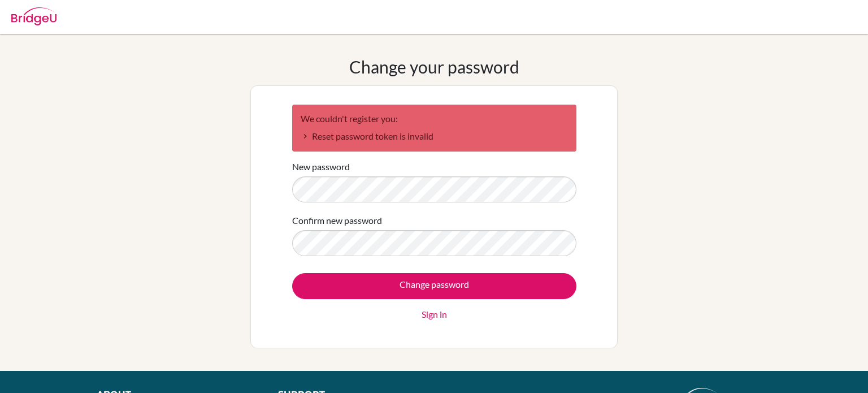 This screenshot has height=393, width=868. I want to click on img: Bridge-U, so click(34, 16).